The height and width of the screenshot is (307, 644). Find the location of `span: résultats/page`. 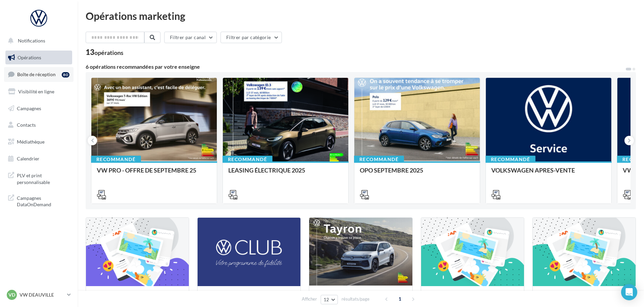

span: résultats/page is located at coordinates (355, 299).